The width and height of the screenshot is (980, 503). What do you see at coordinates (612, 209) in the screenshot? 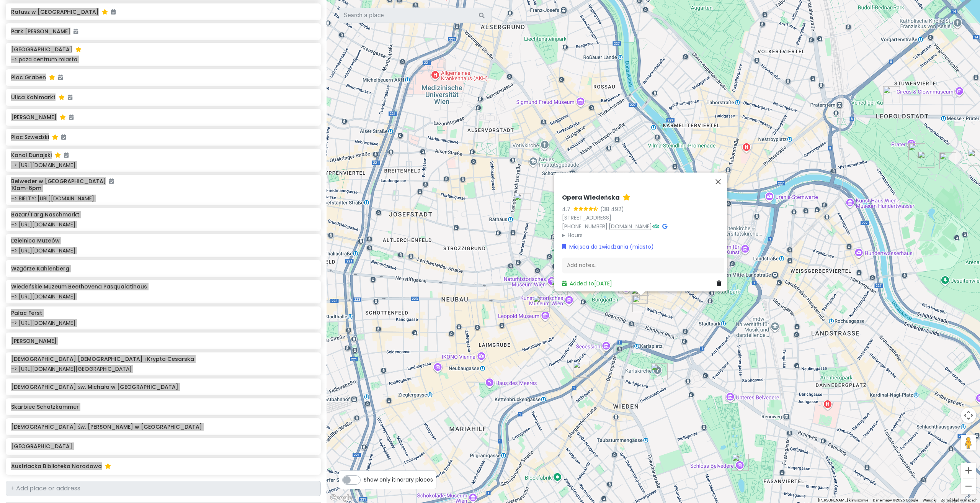
I see `div: (38 492)` at bounding box center [612, 209].